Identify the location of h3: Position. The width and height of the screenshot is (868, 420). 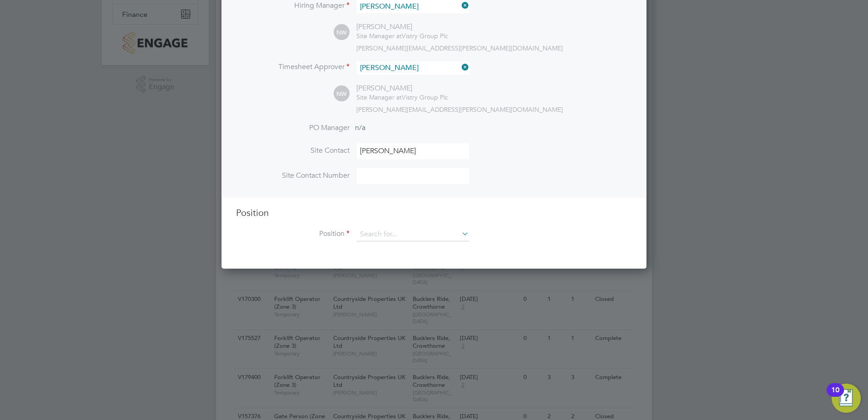
(434, 213).